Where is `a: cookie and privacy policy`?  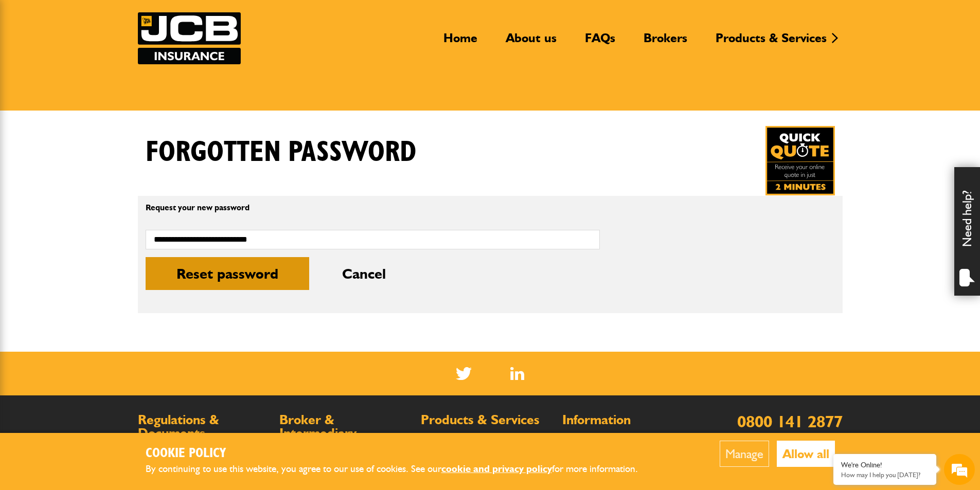 a: cookie and privacy policy is located at coordinates (496, 469).